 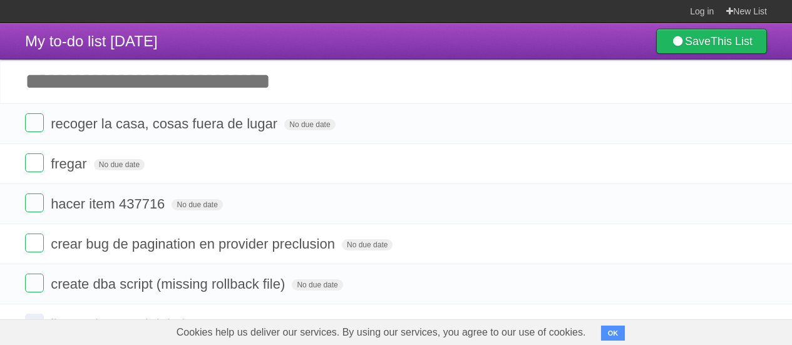 What do you see at coordinates (194, 243) in the screenshot?
I see `span: crear bug de pagination en provider preclusion` at bounding box center [194, 243].